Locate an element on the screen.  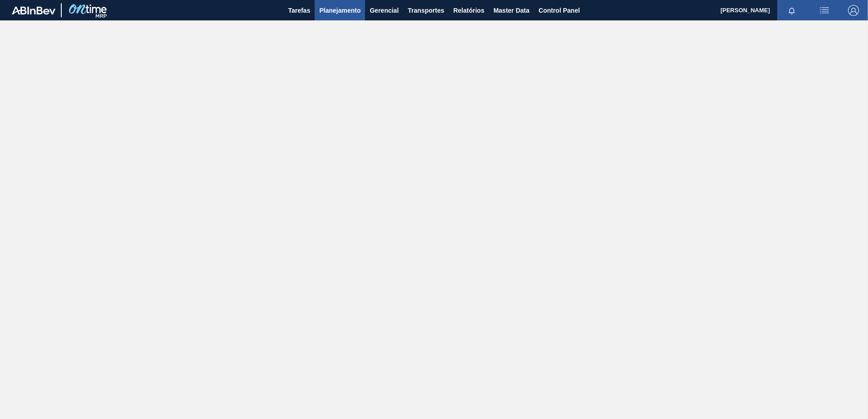
span: Relatórios is located at coordinates (469, 10).